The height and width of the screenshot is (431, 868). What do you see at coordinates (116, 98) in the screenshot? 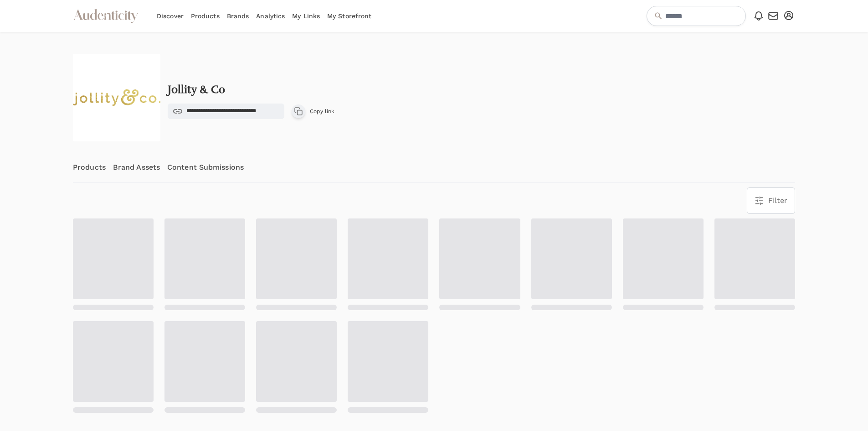
I see `img: logo_2x.png` at bounding box center [116, 98].